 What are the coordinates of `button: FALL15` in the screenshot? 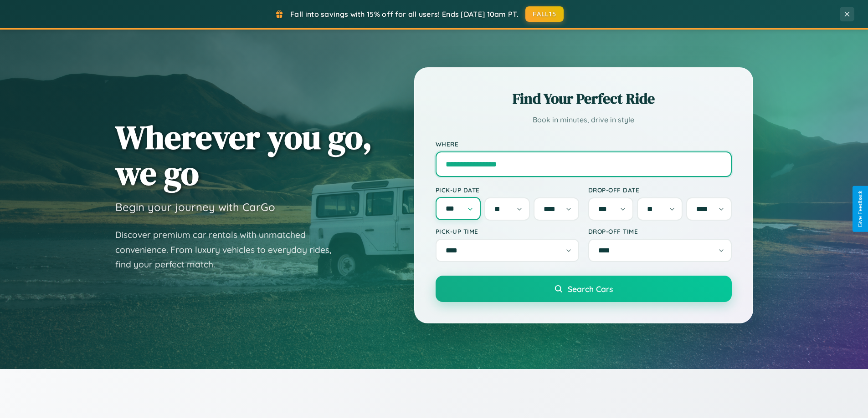 It's located at (545, 14).